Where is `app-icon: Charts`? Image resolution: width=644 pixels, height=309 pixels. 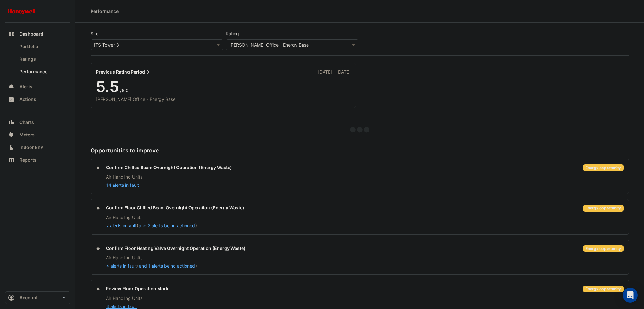
app-icon: Charts is located at coordinates (11, 122).